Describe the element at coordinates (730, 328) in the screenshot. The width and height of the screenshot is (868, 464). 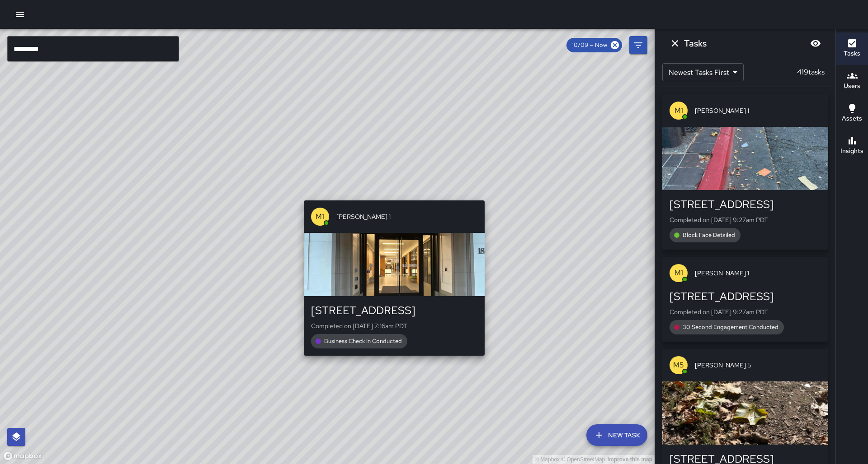
I see `span: 30 Second Engagement Conducted` at that location.